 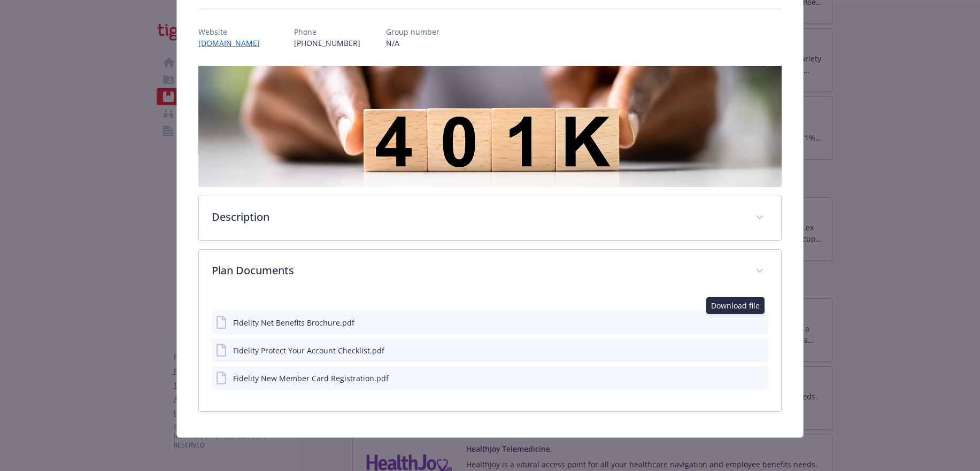 I want to click on p: Description, so click(x=477, y=217).